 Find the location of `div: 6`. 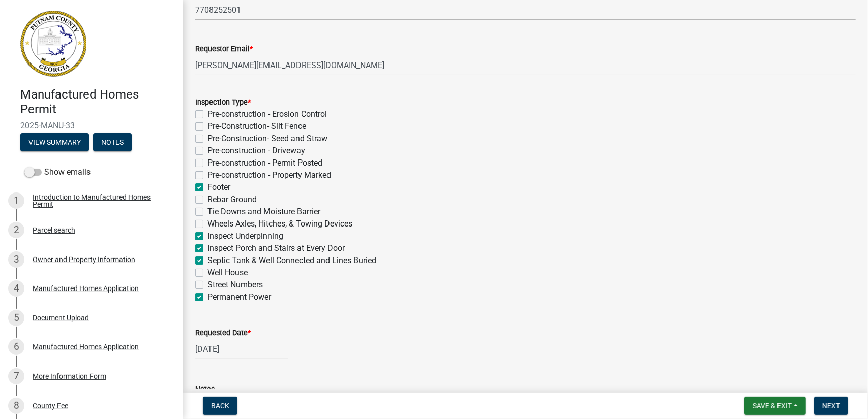

div: 6 is located at coordinates (16, 347).